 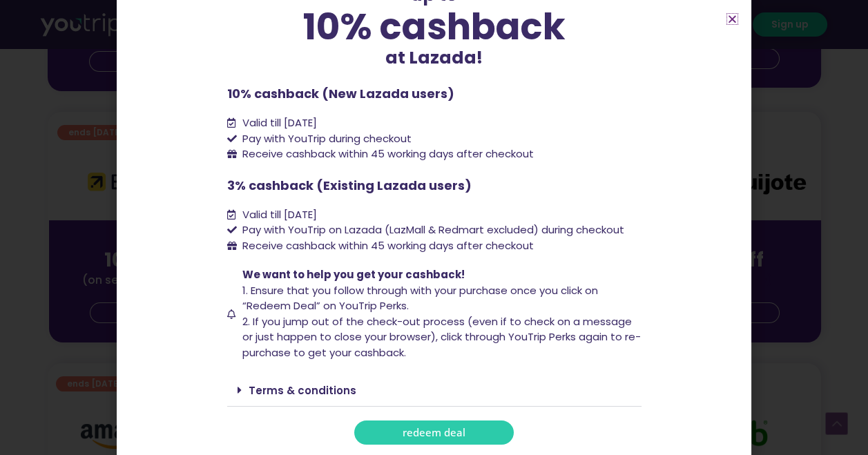 What do you see at coordinates (433, 433) in the screenshot?
I see `span: redeem deal` at bounding box center [433, 433].